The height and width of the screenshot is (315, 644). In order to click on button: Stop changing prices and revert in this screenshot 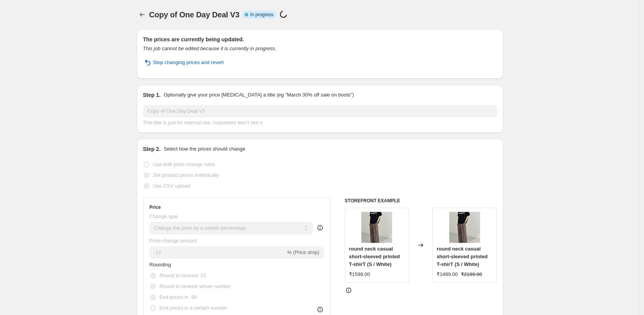, I will do `click(184, 63)`.